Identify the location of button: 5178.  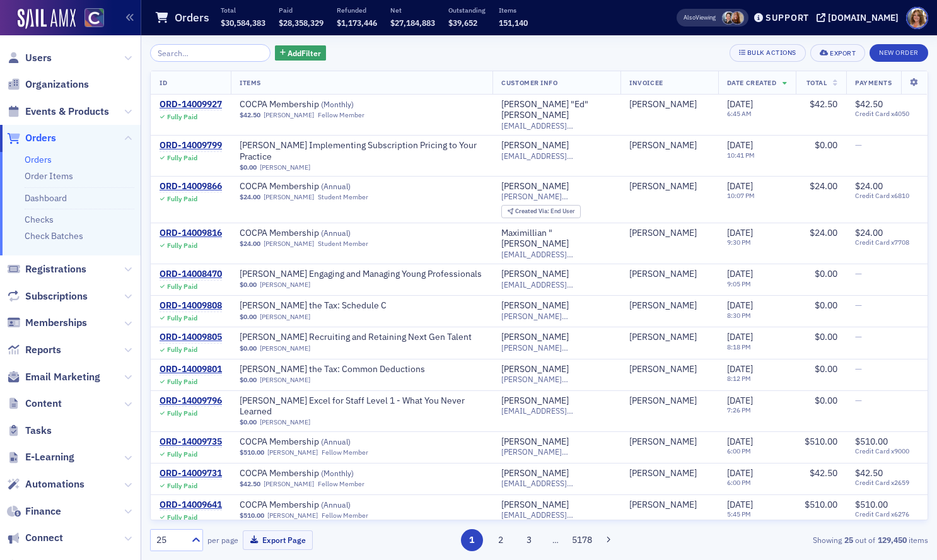
(582, 539).